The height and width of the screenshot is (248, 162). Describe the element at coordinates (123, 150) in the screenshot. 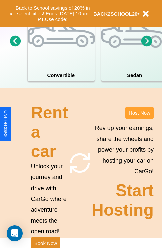

I see `p: Rev up your earnings, share the wheels and power your profits by hosting your car on CarGo!` at that location.